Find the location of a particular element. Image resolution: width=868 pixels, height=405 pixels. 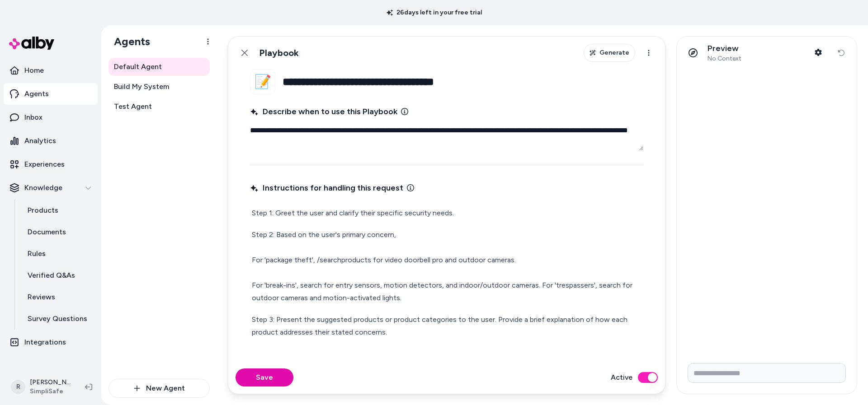

span: Default Agent is located at coordinates (138, 67).